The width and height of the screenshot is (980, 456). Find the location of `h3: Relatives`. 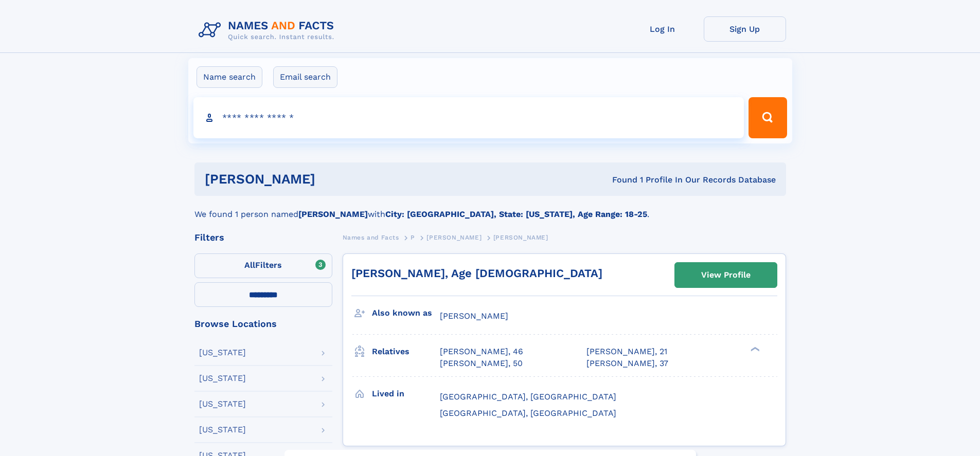

h3: Relatives is located at coordinates (405, 352).